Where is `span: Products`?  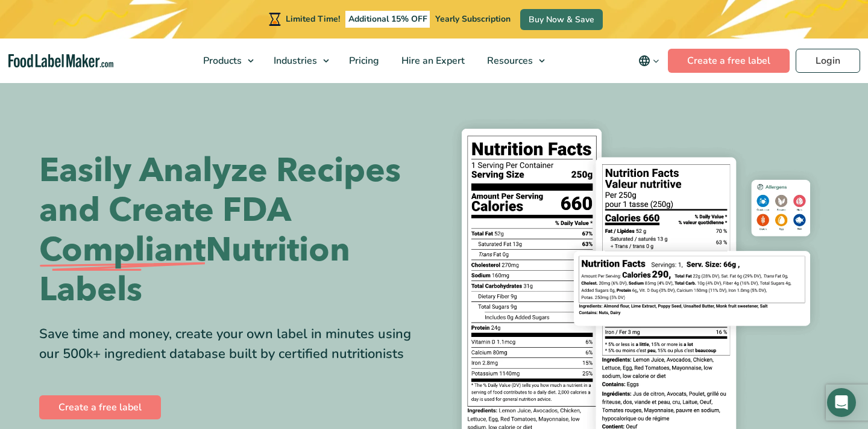
span: Products is located at coordinates (221, 61).